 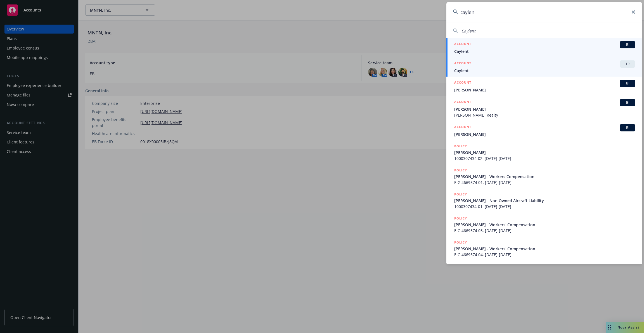 I want to click on a: ACCOUNTBICaylent, so click(x=544, y=47).